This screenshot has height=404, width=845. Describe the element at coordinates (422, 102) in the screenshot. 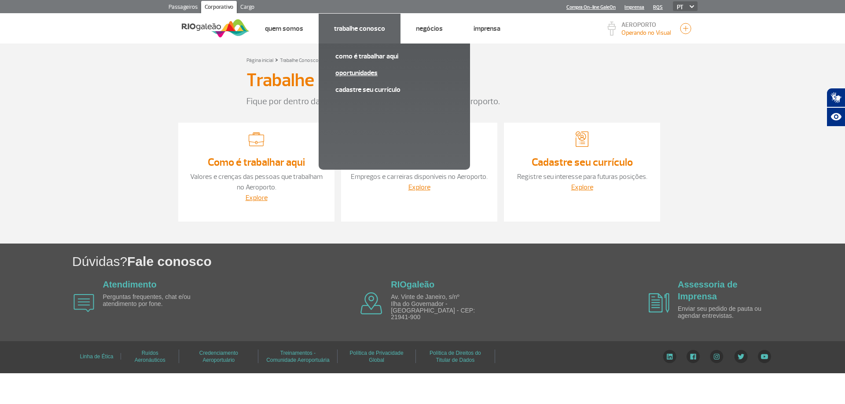

I see `p: Fique por dentro das oportunidades, carreiras e vagas no Aeroporto.` at that location.